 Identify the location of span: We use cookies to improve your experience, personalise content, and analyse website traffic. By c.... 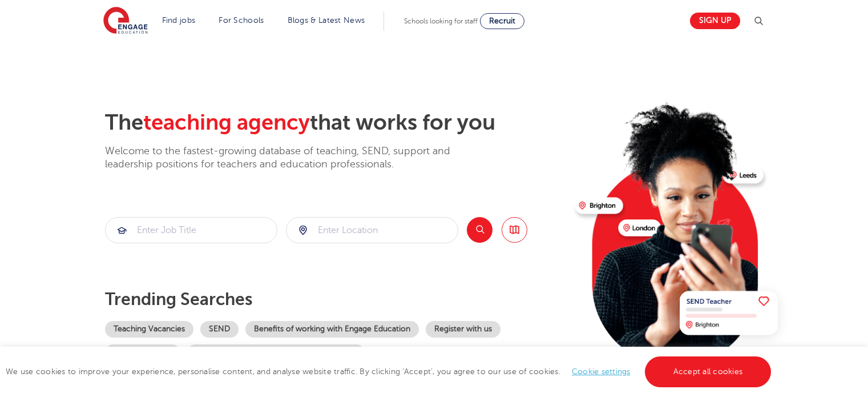
(390, 371).